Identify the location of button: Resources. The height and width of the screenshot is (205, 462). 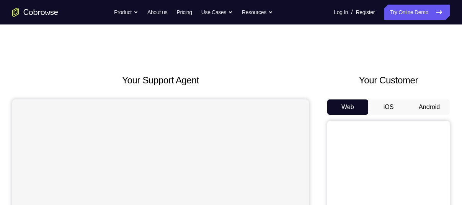
(257, 12).